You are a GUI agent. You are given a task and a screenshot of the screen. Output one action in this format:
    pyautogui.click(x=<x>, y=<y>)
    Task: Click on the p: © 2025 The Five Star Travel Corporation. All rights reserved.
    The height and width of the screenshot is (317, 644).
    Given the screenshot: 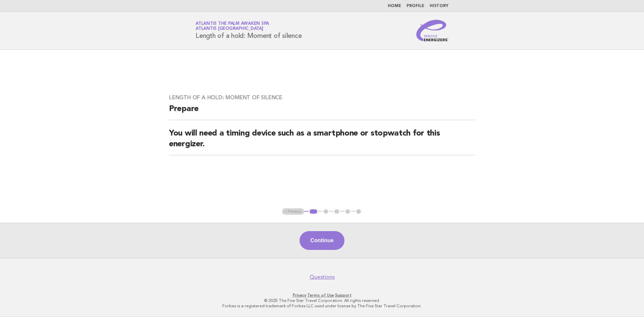 What is the action you would take?
    pyautogui.click(x=322, y=300)
    